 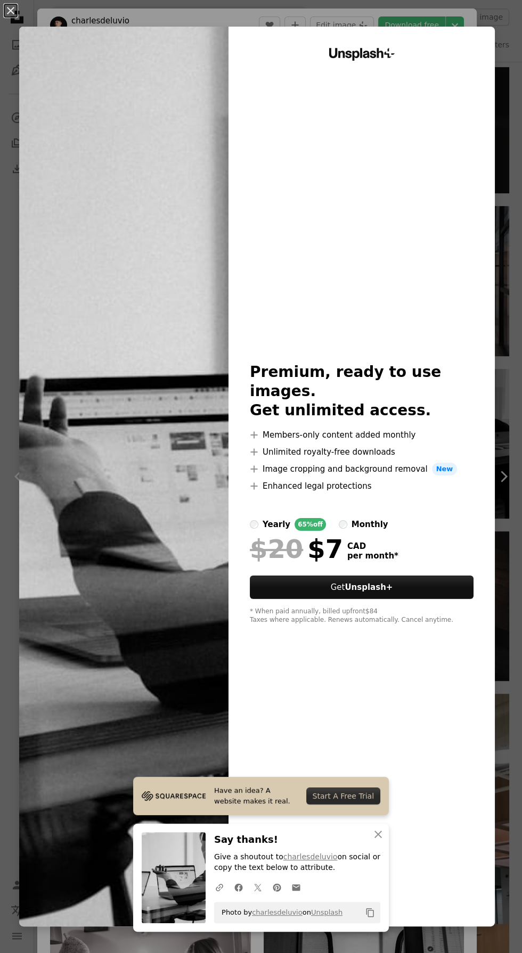 What do you see at coordinates (369, 588) in the screenshot?
I see `strong: Unsplash+` at bounding box center [369, 588].